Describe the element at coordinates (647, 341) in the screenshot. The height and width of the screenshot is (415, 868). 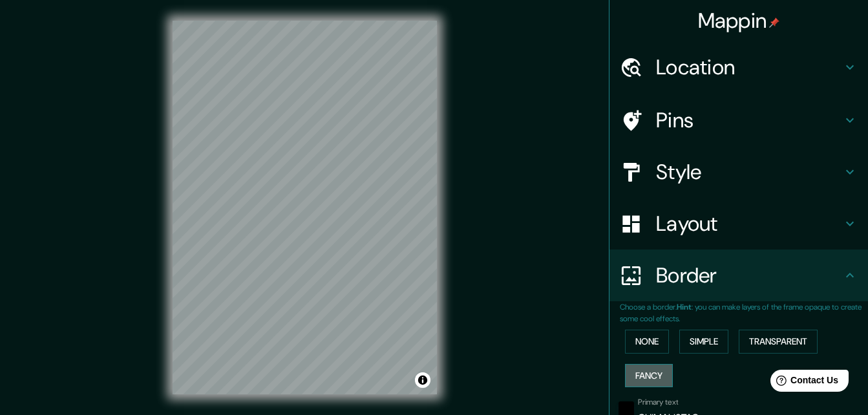
I see `button: None` at that location.